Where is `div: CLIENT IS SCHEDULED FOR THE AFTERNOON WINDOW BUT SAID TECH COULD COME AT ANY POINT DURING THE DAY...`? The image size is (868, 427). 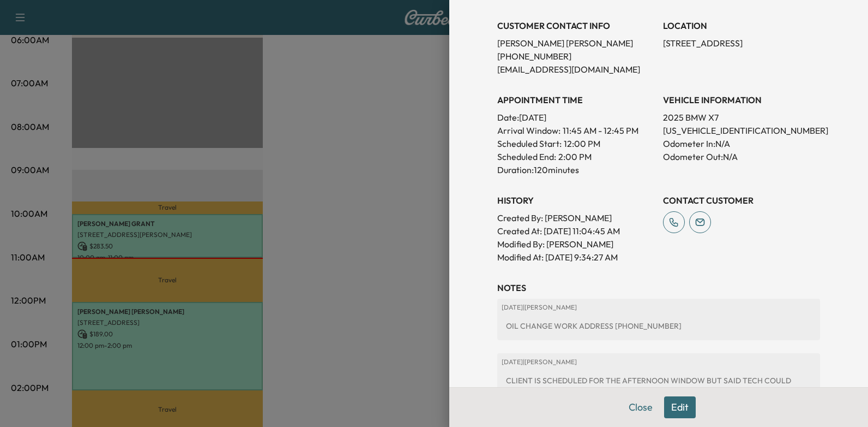 div: CLIENT IS SCHEDULED FOR THE AFTERNOON WINDOW BUT SAID TECH COULD COME AT ANY POINT DURING THE DAY... is located at coordinates (659, 392).